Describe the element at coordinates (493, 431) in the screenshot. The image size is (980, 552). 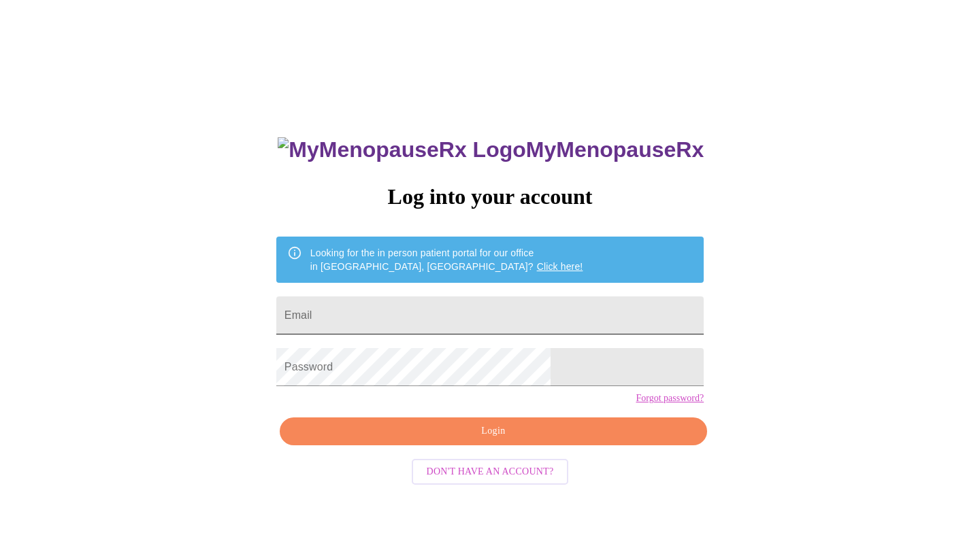
I see `button: Login` at that location.